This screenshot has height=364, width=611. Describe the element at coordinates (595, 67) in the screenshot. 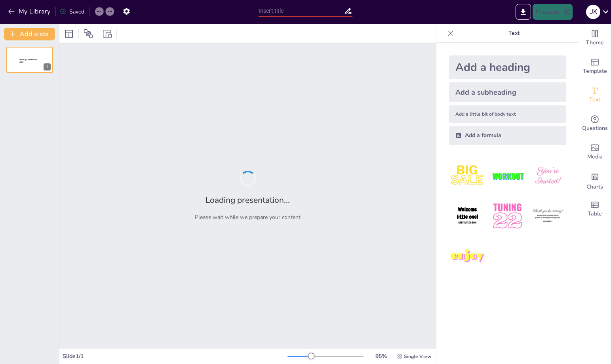

I see `div: Add ready made slides` at that location.